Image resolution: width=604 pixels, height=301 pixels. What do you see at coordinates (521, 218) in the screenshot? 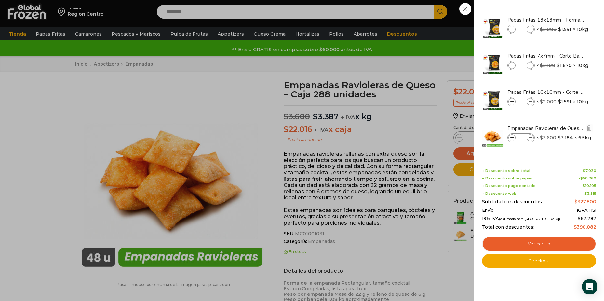
I see `span: 19% IVA` at bounding box center [521, 218].